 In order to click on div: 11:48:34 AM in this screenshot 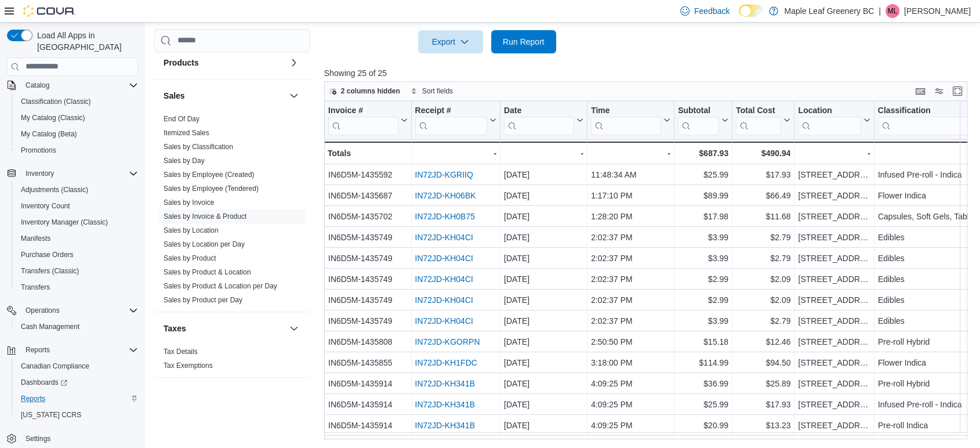, I will do `click(630, 174)`.